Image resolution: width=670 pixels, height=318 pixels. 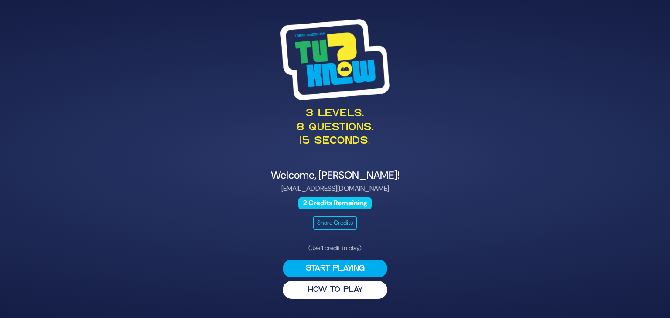 What do you see at coordinates (335, 203) in the screenshot?
I see `span: 2 Credits Remaining` at bounding box center [335, 203].